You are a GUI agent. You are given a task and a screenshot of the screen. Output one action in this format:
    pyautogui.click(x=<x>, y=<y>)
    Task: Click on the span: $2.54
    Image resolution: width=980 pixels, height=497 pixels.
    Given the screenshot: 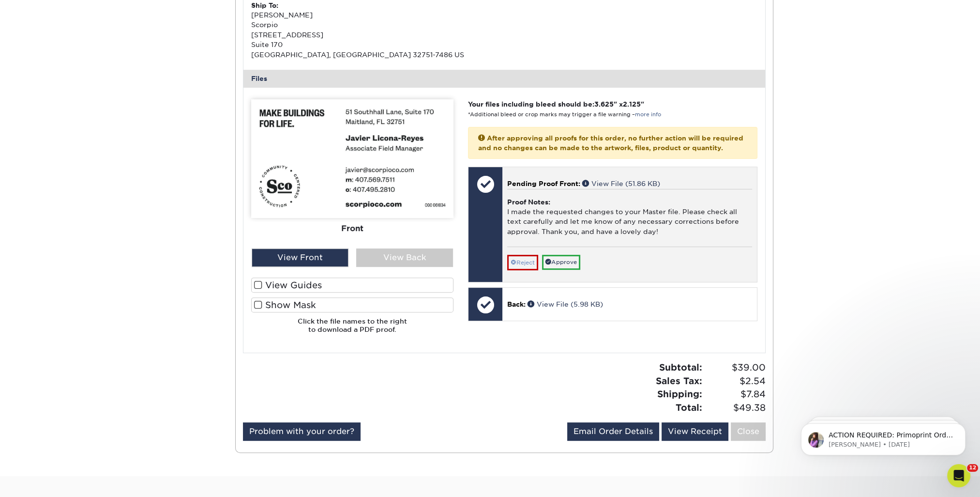 What is the action you would take?
    pyautogui.click(x=735, y=381)
    